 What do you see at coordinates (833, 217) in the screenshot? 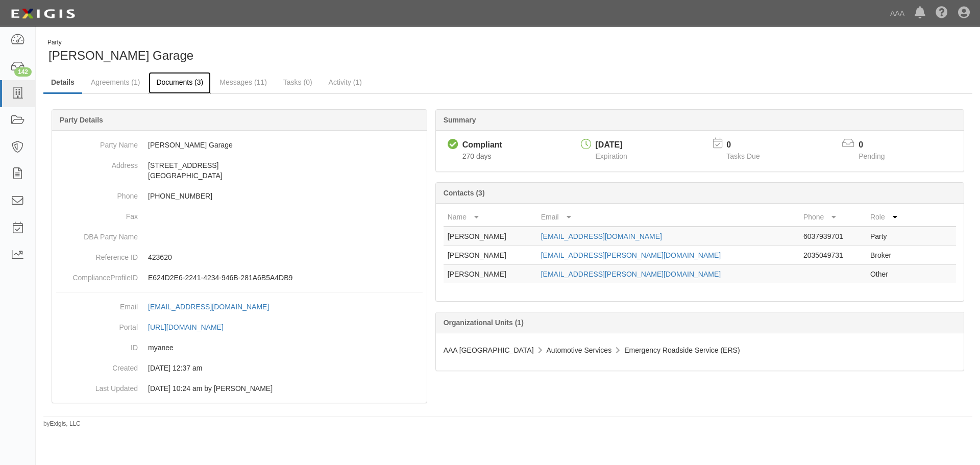
I see `th: Phone` at bounding box center [833, 217].